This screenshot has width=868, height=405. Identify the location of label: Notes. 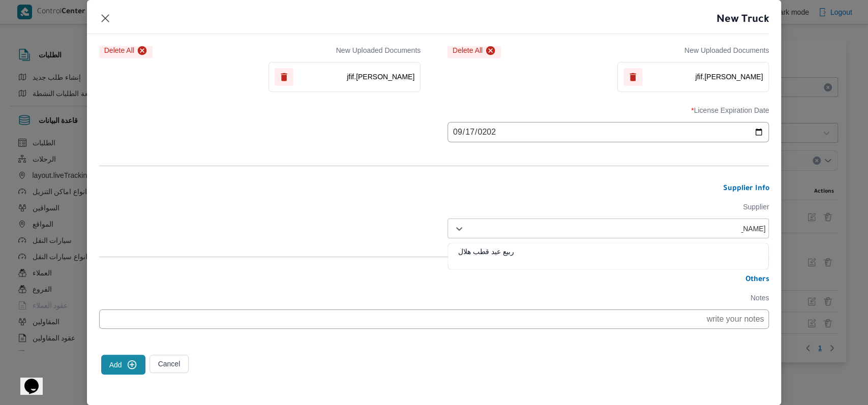
(434, 301).